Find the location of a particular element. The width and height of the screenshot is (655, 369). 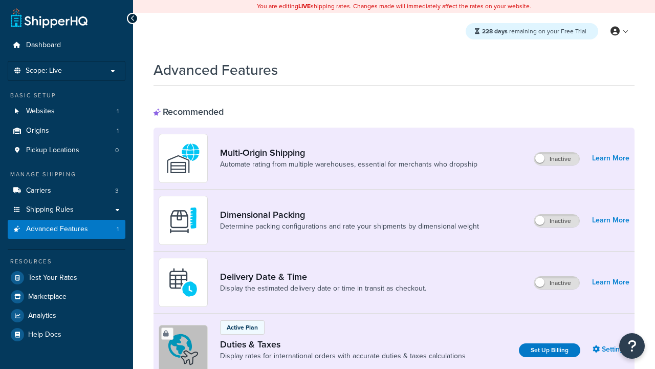

a: Settings is located at coordinates (611, 349).